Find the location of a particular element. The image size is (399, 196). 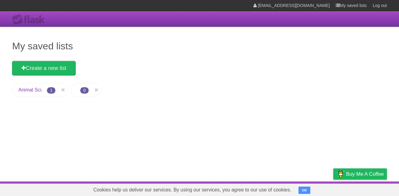

span: 0 is located at coordinates (85, 90).